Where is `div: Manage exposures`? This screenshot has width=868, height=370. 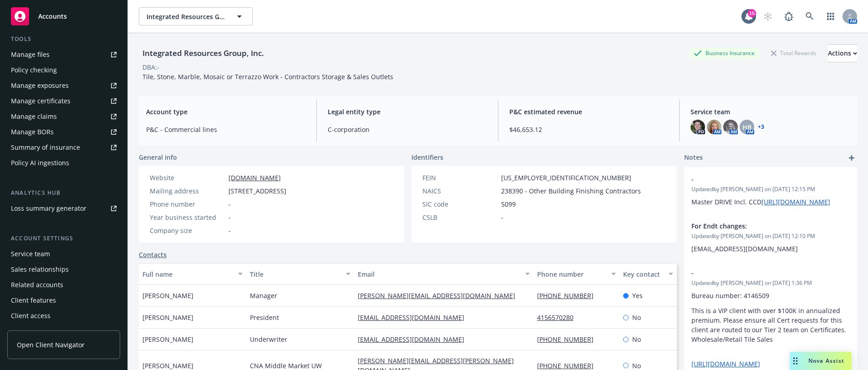 div: Manage exposures is located at coordinates (39, 86).